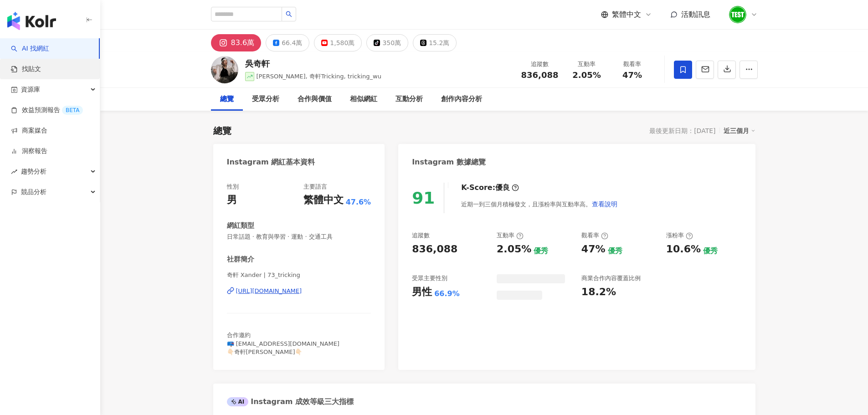 This screenshot has height=415, width=868. I want to click on div: 合作與價值, so click(315, 99).